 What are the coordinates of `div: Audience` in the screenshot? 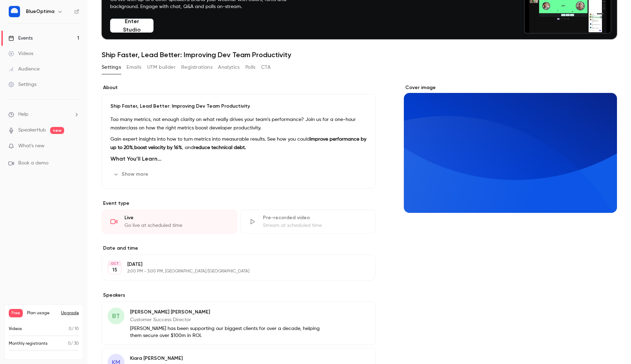 It's located at (24, 69).